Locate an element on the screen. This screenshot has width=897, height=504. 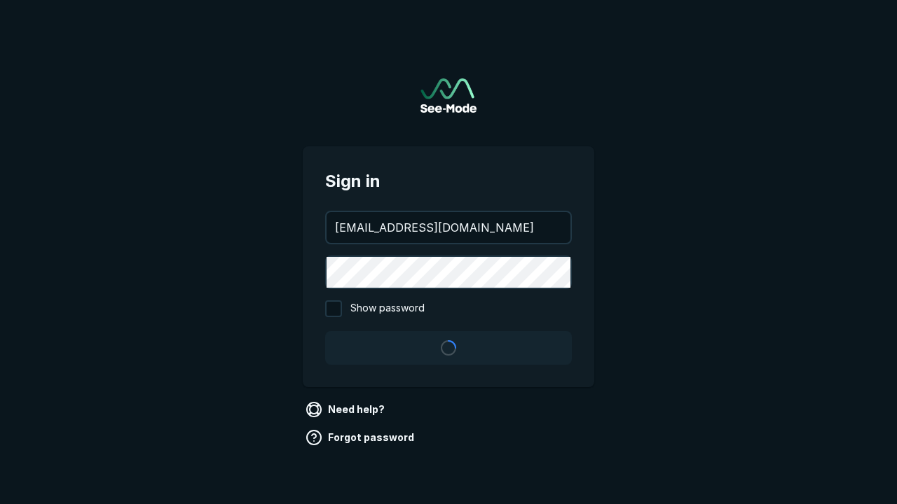
a: Need help? is located at coordinates (346, 410).